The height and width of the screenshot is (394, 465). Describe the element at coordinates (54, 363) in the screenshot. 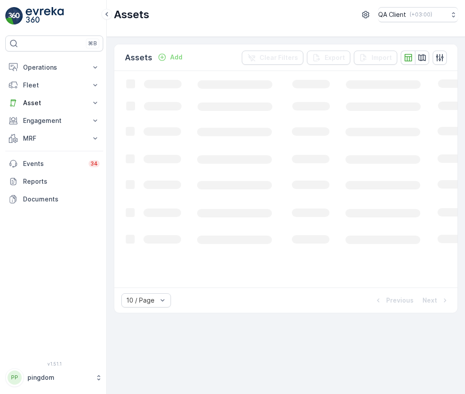

I see `span: v 1.51.1` at that location.